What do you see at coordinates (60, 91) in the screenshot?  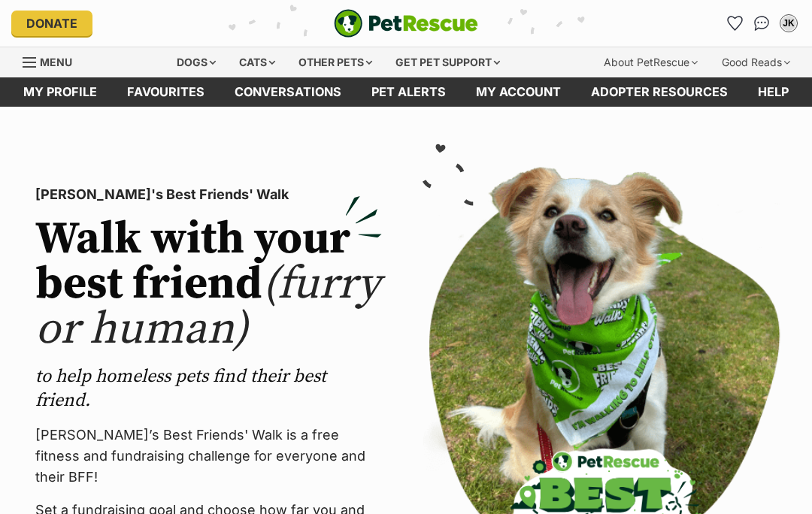 I see `a: My profile` at bounding box center [60, 91].